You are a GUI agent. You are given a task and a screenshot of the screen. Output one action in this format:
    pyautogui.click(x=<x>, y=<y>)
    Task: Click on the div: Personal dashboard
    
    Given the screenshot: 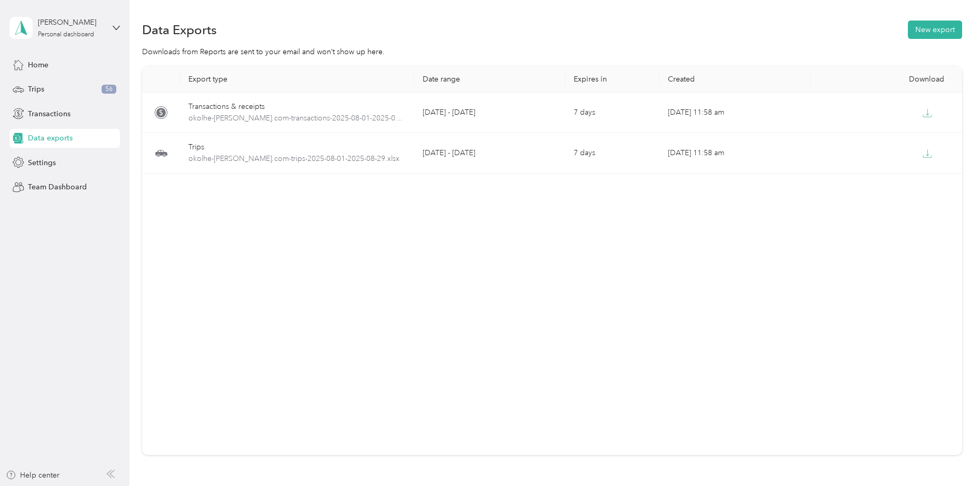 What is the action you would take?
    pyautogui.click(x=66, y=35)
    